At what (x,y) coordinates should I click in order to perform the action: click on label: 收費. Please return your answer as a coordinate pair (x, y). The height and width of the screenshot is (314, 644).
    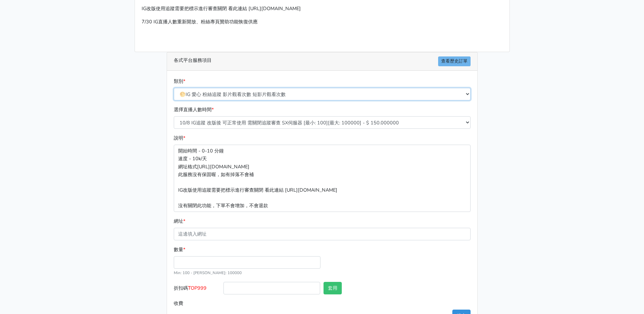
    Looking at the image, I should click on (197, 304).